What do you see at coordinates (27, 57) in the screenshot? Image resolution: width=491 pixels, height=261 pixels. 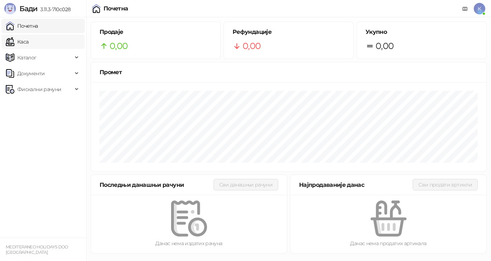 I see `span: Каталог` at bounding box center [27, 57].